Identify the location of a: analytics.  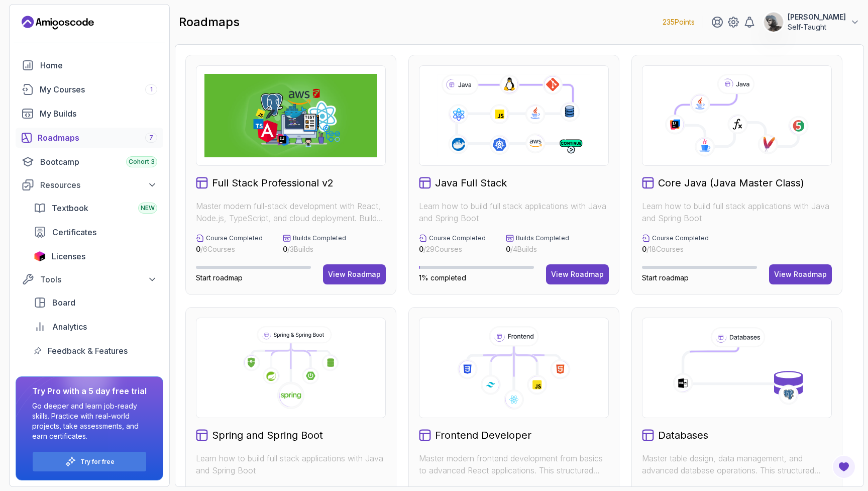
(96, 326).